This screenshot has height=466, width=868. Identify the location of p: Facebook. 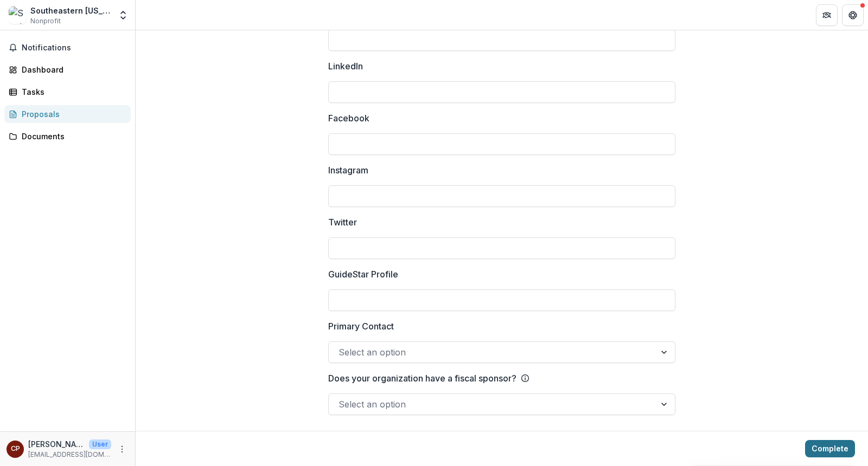
(349, 118).